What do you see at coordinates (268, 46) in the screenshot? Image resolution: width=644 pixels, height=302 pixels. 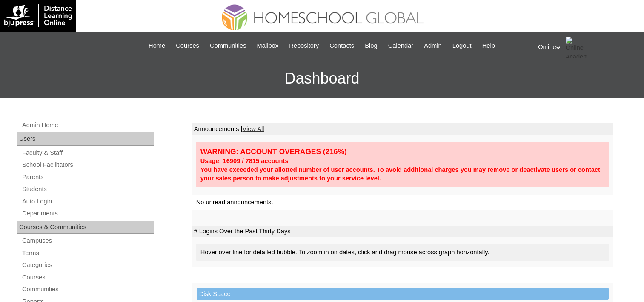 I see `a: Mailbox` at bounding box center [268, 46].